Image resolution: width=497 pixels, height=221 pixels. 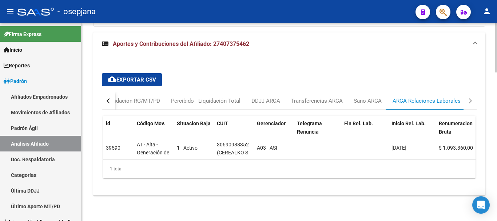 What do you see at coordinates (318, 132) in the screenshot?
I see `datatable-header-cell: Telegrama Renuncia` at bounding box center [318, 132].